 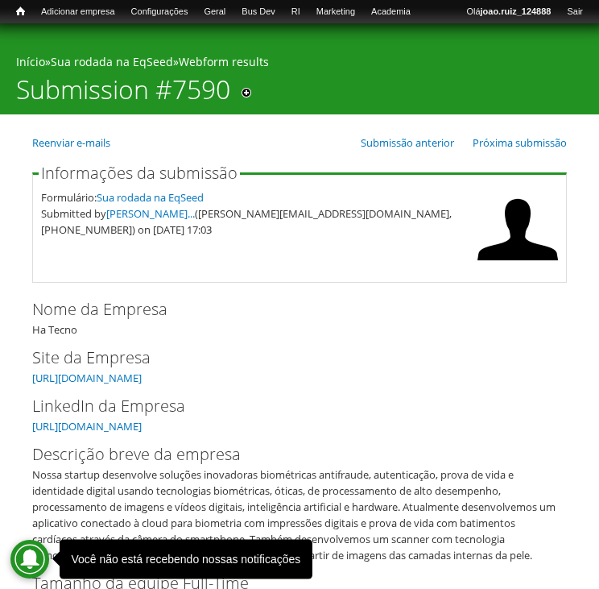 What do you see at coordinates (518, 229) in the screenshot?
I see `img: Foto de HENRIQUE SERGIO GUTIERREZ DA COSTA` at bounding box center [518, 229].